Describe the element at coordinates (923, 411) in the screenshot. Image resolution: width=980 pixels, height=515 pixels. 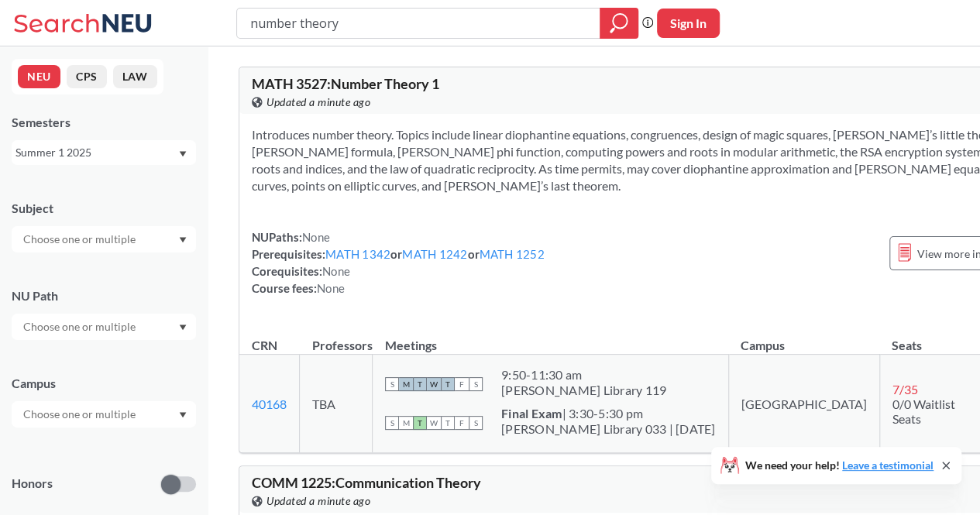
I see `span: 0/0 Waitlist Seats` at that location.